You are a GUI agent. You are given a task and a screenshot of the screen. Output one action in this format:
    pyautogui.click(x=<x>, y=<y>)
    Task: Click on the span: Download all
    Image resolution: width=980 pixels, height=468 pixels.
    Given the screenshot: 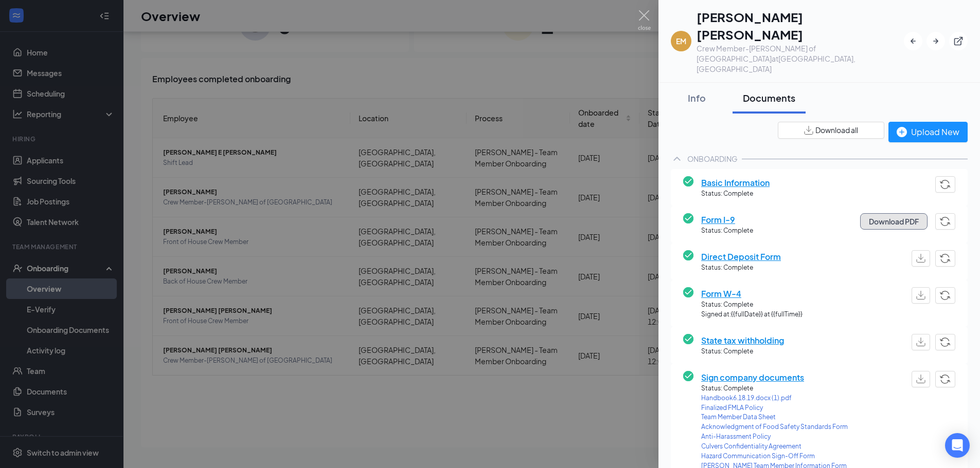 What is the action you would take?
    pyautogui.click(x=836, y=130)
    